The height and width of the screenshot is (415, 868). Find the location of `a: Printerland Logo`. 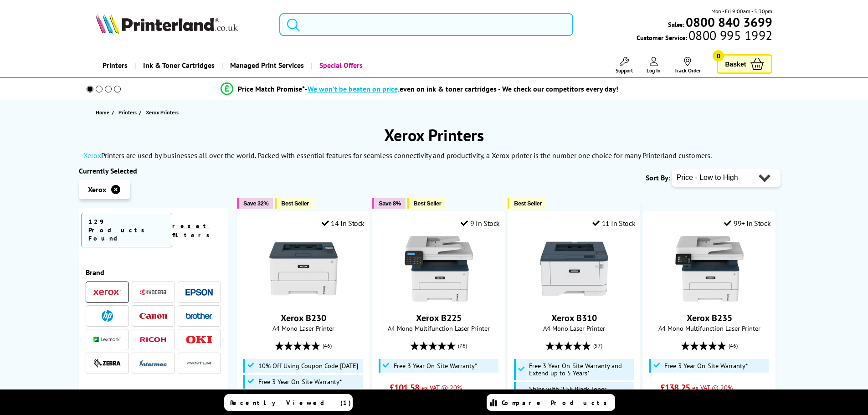

a: Printerland Logo is located at coordinates (181, 24).